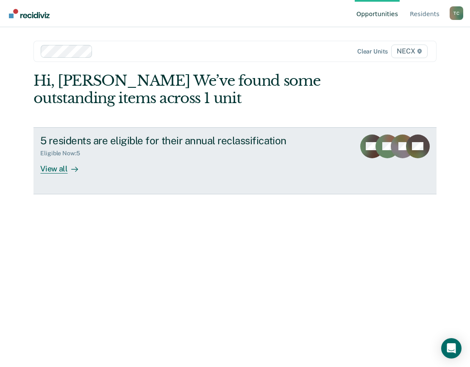 The height and width of the screenshot is (367, 470). I want to click on a: 5 residents are eligible for their annual reclassificationEligible Now:5View all, so click(235, 161).